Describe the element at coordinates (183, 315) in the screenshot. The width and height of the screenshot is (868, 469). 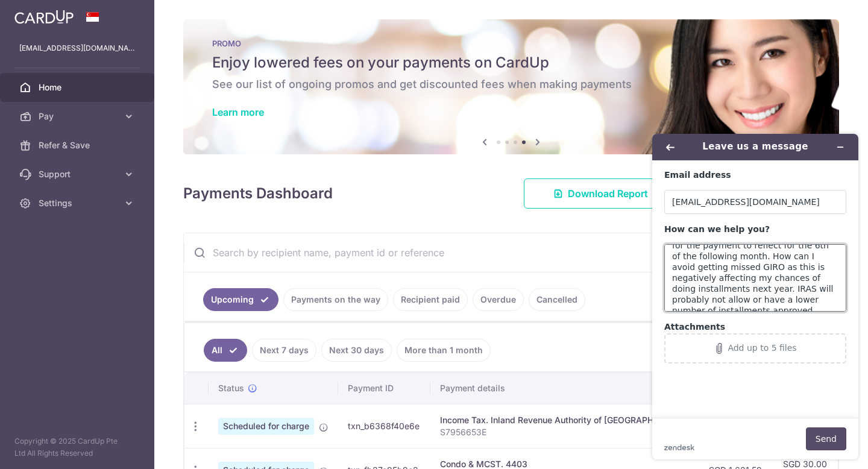
I see `button: Send` at that location.